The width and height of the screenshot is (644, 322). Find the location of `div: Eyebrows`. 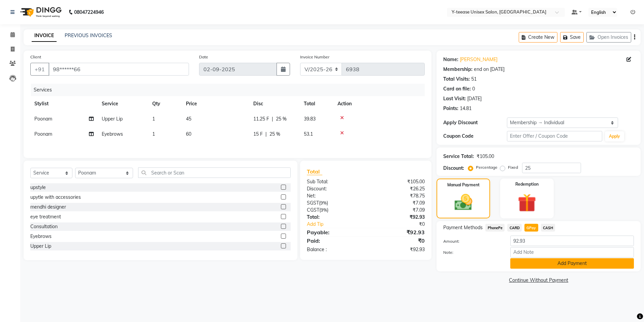

div: Eyebrows is located at coordinates (41, 236).